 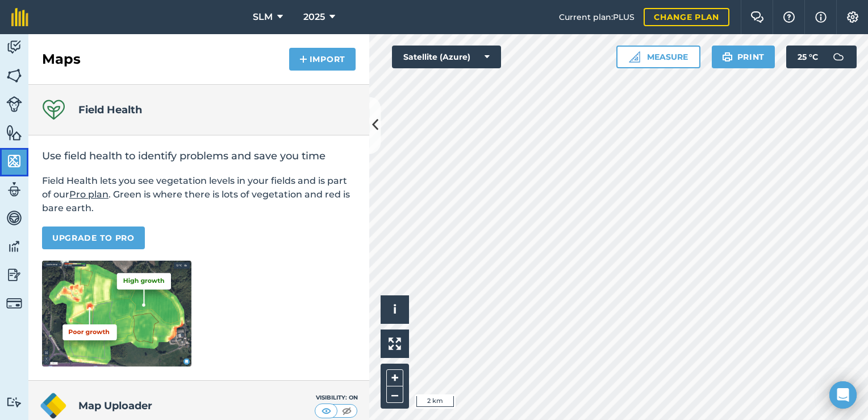 I want to click on img: A question mark icon, so click(x=789, y=17).